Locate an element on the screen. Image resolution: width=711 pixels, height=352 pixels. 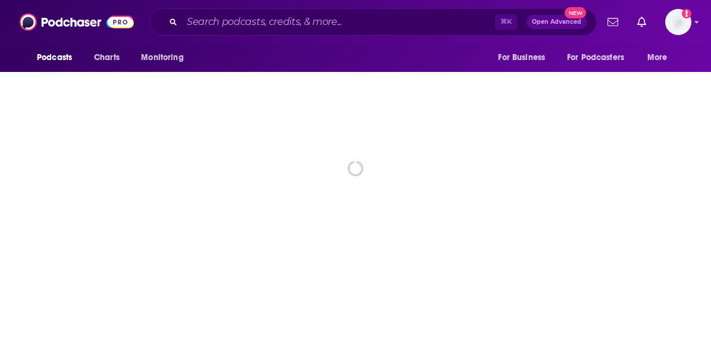
span: ⌘ K is located at coordinates (506, 22).